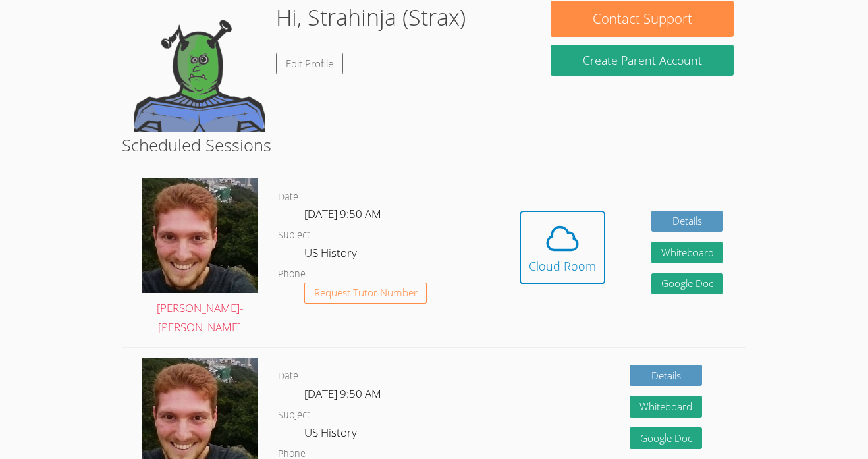 Image resolution: width=868 pixels, height=459 pixels. What do you see at coordinates (310, 63) in the screenshot?
I see `a: Edit Profile` at bounding box center [310, 63].